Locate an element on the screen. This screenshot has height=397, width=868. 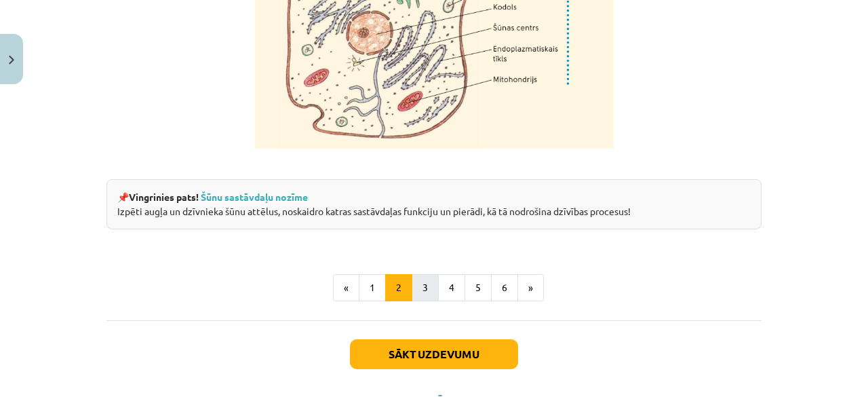
strong: Vingrinies pats! is located at coordinates (163, 197).